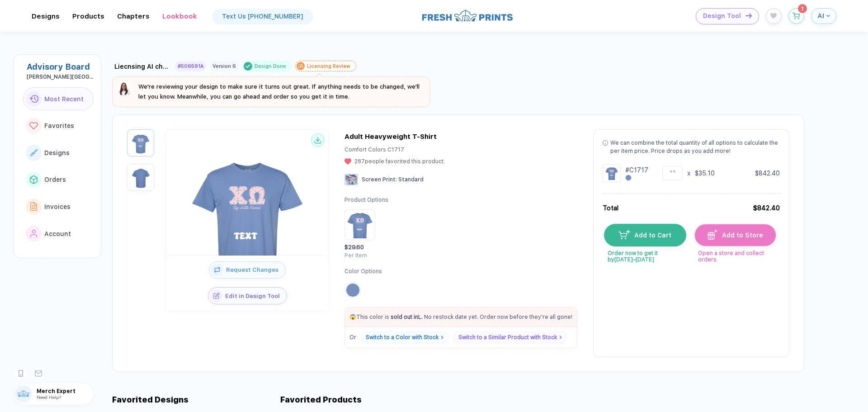 Image resolution: width=868 pixels, height=412 pixels. I want to click on span: Request Changes, so click(254, 270).